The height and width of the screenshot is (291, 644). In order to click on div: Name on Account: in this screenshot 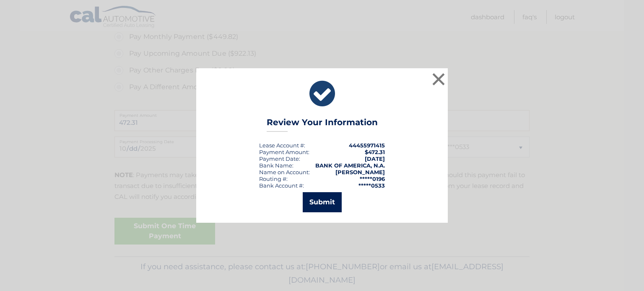, I will do `click(284, 172)`.